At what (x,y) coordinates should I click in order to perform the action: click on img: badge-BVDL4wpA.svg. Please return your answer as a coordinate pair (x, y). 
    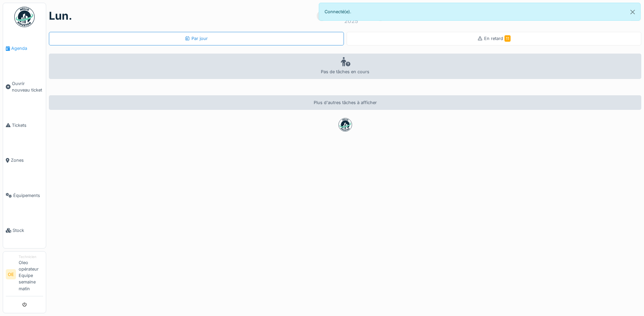
    Looking at the image, I should click on (345, 125).